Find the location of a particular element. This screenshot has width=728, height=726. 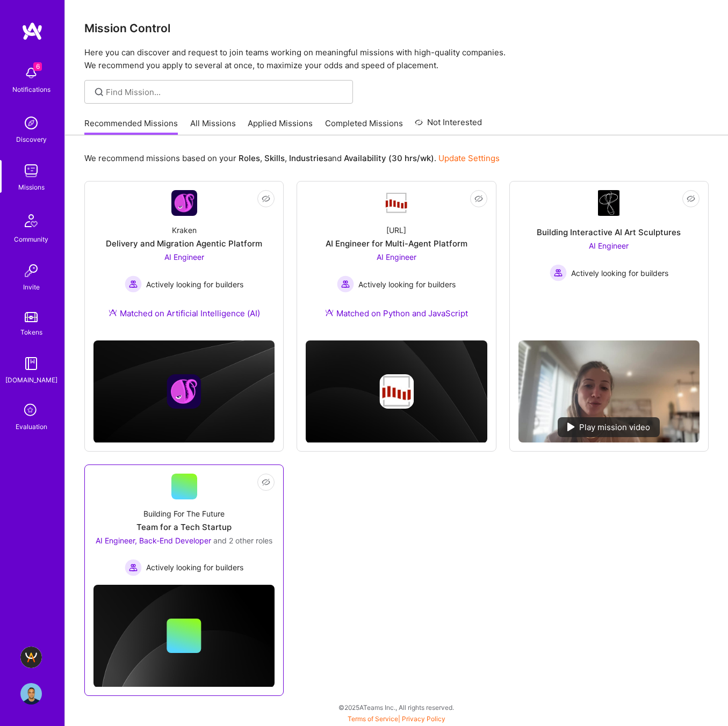

a: Completed Missions is located at coordinates (364, 126).